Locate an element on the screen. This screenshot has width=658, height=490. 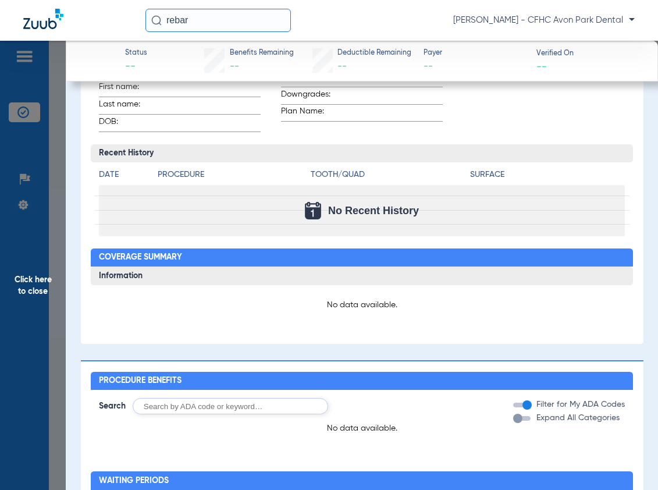
label: Filter for My ADA Codes is located at coordinates (579, 404).